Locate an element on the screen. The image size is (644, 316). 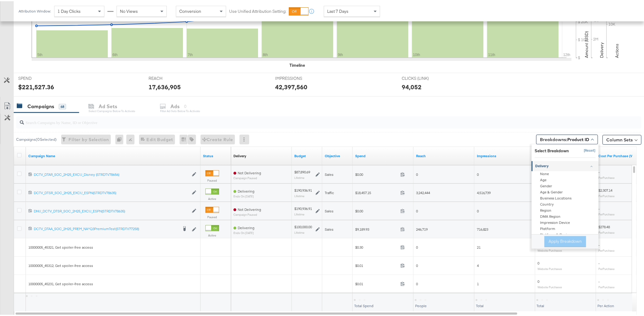
span: $2,307.14 is located at coordinates (606, 189).